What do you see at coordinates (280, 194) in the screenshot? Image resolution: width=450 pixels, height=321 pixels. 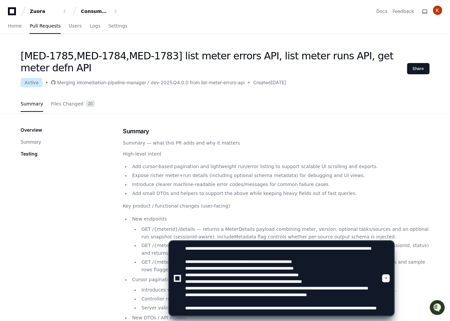 I see `li: Add small DTOs and helpers to support the above while keeping heavy fields out of fast queries.` at bounding box center [280, 194].